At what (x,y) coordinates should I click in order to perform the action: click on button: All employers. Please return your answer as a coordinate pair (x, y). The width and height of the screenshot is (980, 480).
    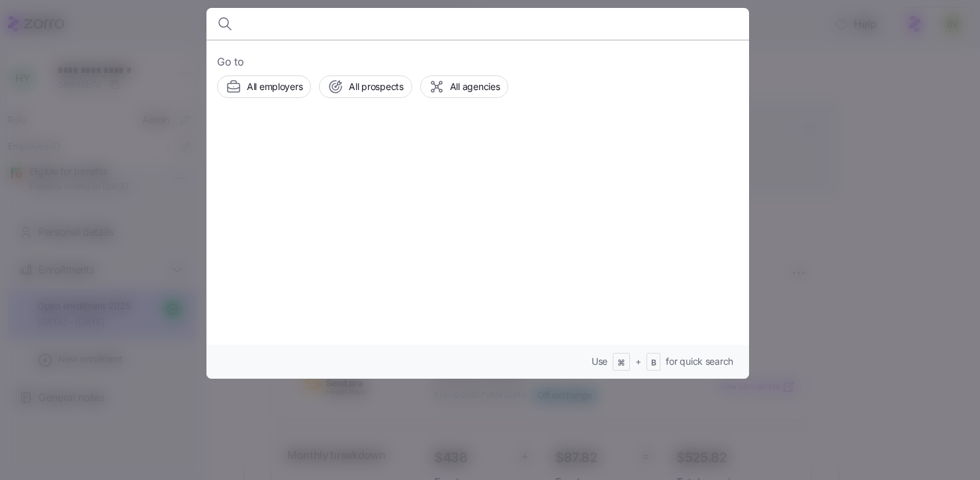
    Looking at the image, I should click on (264, 87).